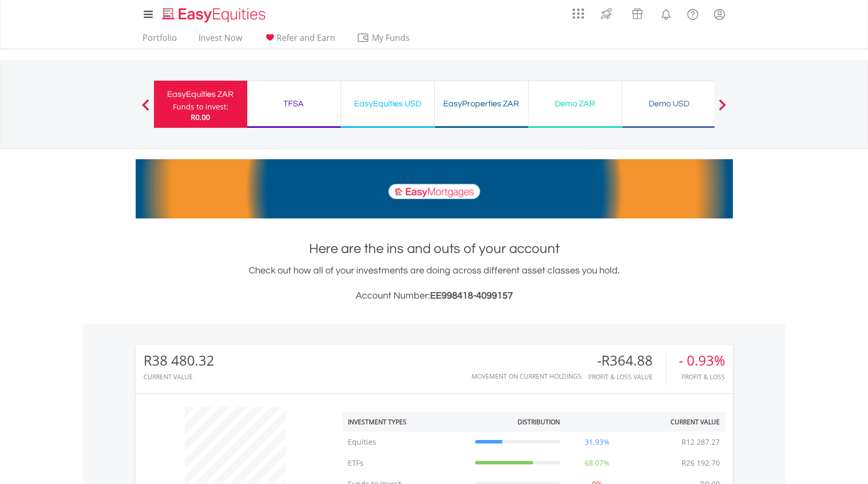 Image resolution: width=868 pixels, height=484 pixels. What do you see at coordinates (179, 360) in the screenshot?
I see `div: R38 480.32` at bounding box center [179, 360].